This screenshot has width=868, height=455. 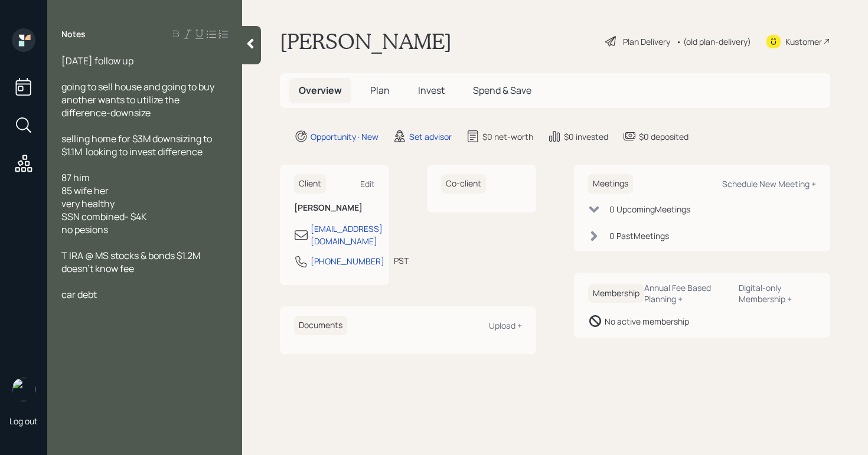 What do you see at coordinates (650, 208) in the screenshot?
I see `div: 0 Upcoming Meeting s` at bounding box center [650, 208].